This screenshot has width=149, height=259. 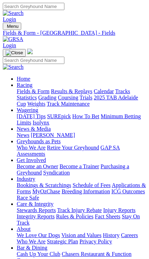 What do you see at coordinates (31, 160) in the screenshot?
I see `a: Get Involved` at bounding box center [31, 160].